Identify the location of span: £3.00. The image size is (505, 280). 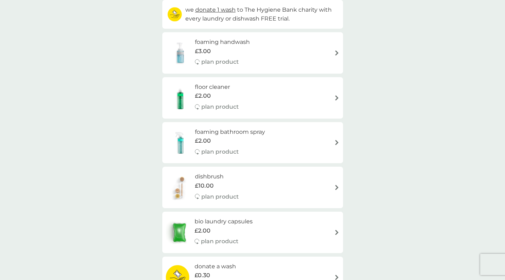
(203, 51).